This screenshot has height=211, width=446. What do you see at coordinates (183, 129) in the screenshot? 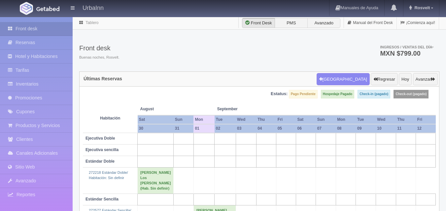
I see `th: 31` at bounding box center [183, 129].